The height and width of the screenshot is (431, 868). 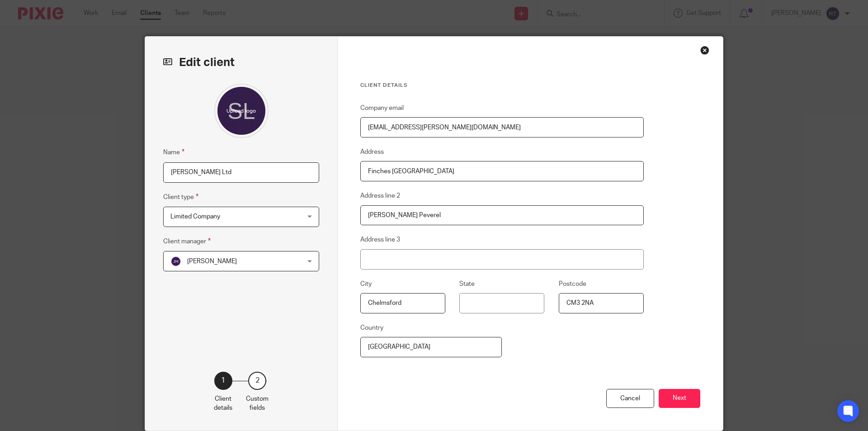 I want to click on label: Country, so click(x=372, y=328).